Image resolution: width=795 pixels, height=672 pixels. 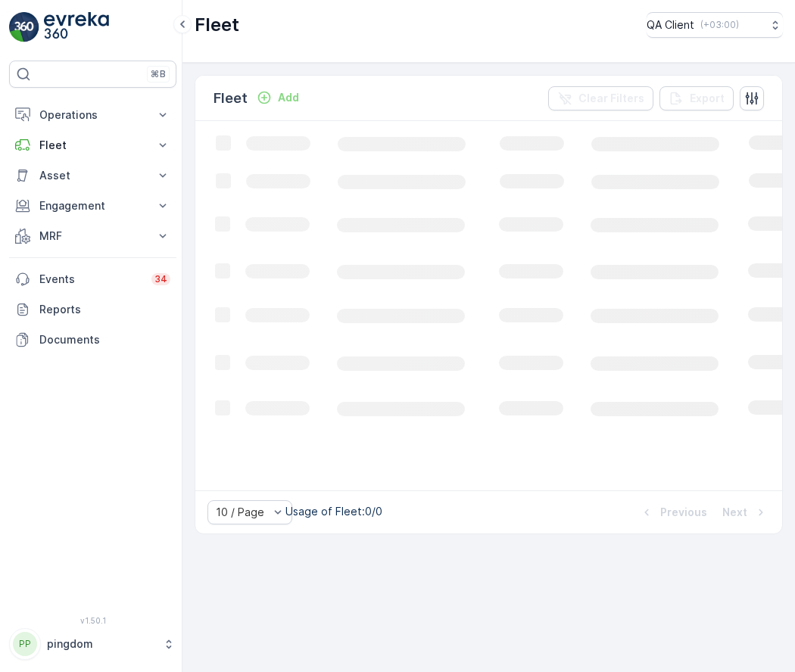 I want to click on button: Export, so click(x=697, y=98).